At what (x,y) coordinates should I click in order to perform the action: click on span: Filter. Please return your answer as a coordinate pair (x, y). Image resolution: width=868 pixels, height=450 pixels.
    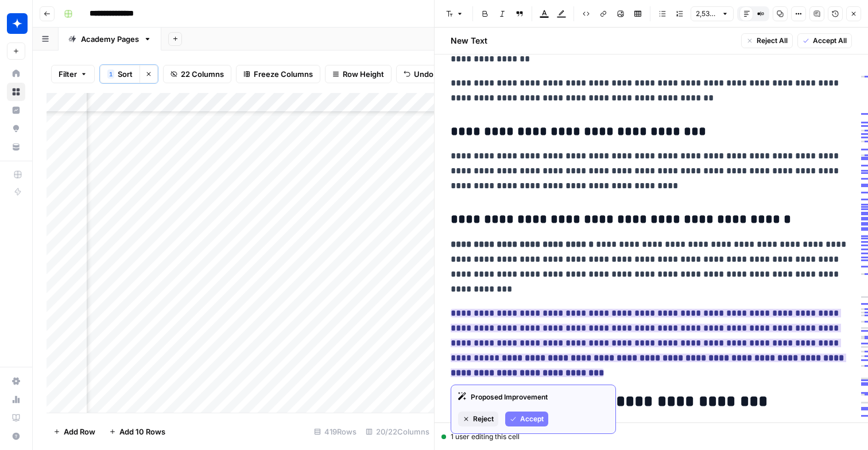
    Looking at the image, I should click on (68, 74).